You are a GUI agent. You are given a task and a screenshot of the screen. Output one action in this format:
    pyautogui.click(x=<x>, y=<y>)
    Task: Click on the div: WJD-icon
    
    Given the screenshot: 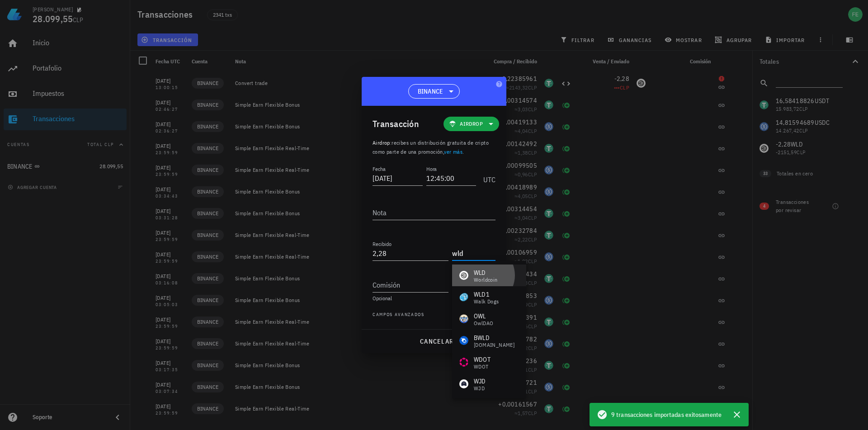 What is the action you would take?
    pyautogui.click(x=464, y=384)
    